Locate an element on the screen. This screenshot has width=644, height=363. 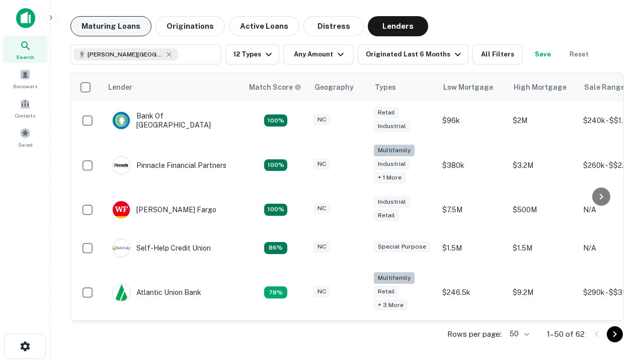
a: Saved is located at coordinates (25, 137).